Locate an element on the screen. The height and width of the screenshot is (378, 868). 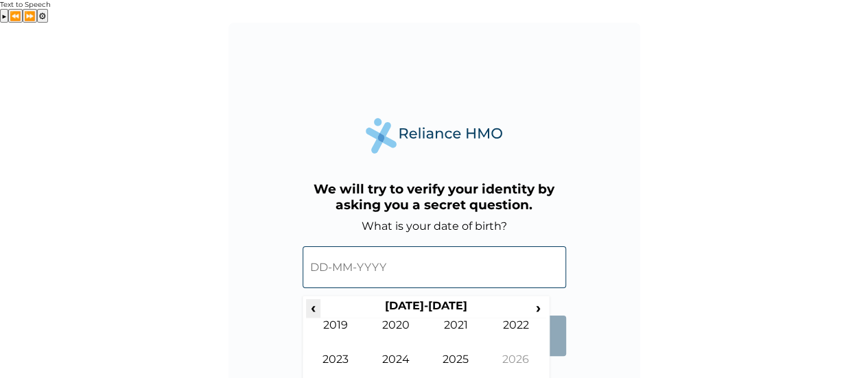
button: Previous is located at coordinates (15, 16).